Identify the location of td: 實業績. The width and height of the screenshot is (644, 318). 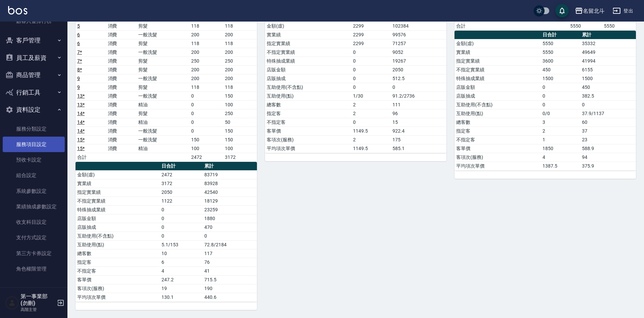
(498, 52).